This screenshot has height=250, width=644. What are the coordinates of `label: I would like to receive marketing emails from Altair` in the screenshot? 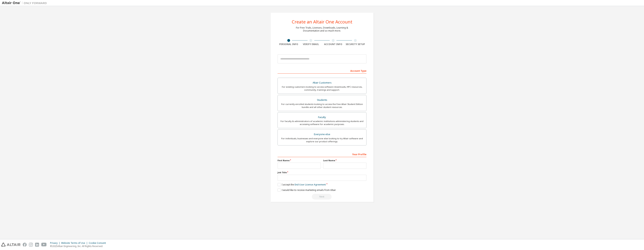 It's located at (306, 190).